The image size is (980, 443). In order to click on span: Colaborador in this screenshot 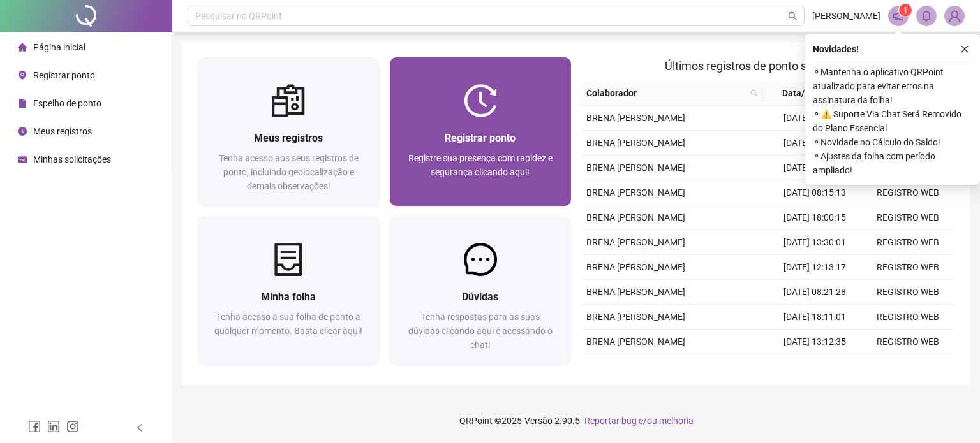, I will do `click(666, 93)`.